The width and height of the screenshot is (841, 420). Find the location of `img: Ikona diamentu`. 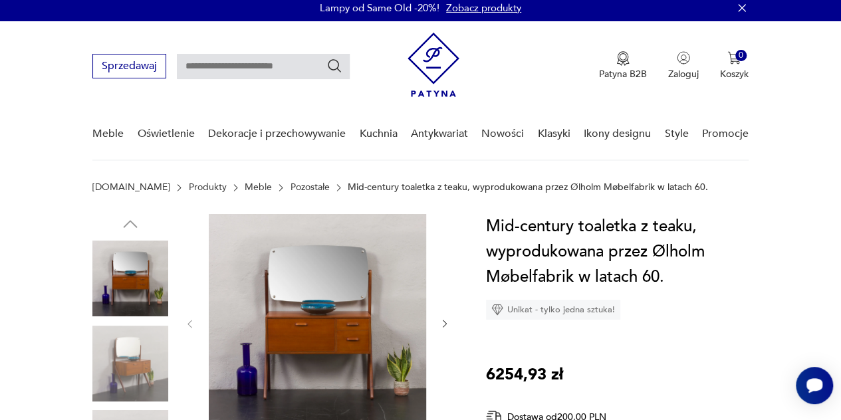

img: Ikona diamentu is located at coordinates (497, 310).